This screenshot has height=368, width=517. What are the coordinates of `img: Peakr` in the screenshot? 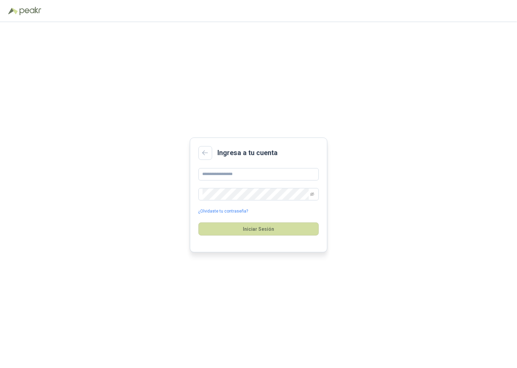 It's located at (30, 11).